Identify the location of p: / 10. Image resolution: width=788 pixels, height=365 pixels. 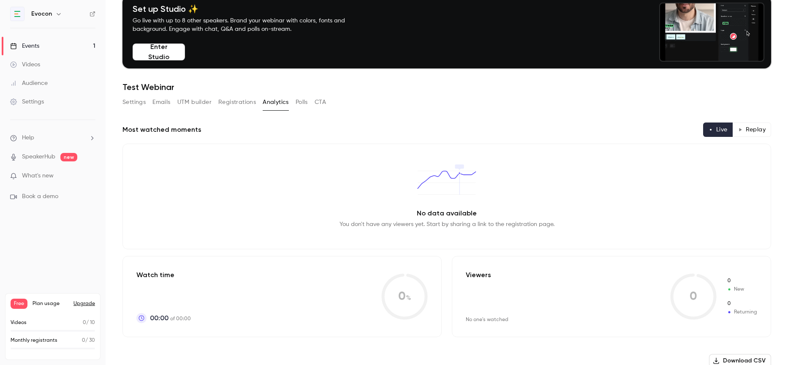
(89, 322).